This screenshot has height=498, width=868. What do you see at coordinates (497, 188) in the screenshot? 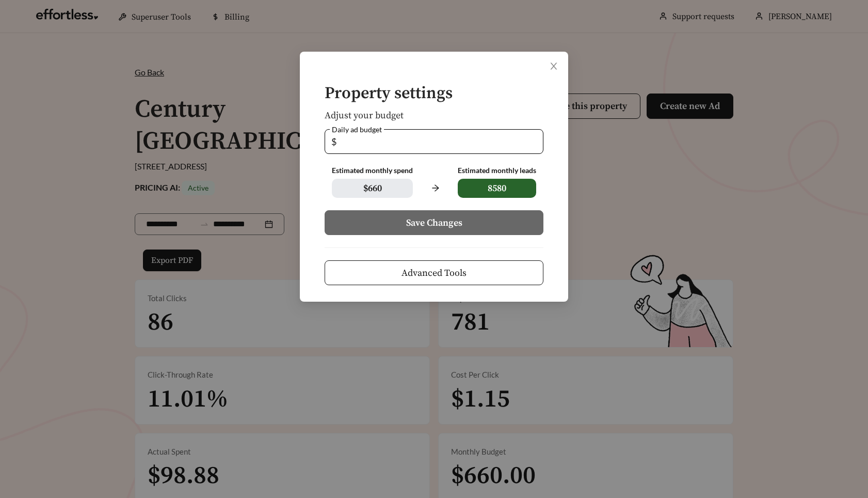
I see `span: 8580` at bounding box center [497, 188].